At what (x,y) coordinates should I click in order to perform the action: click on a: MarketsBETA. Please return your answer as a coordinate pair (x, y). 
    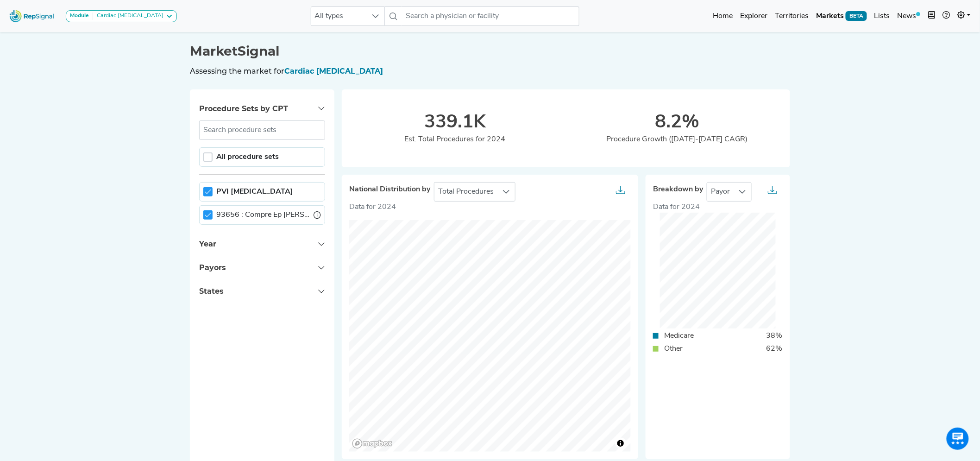
    Looking at the image, I should click on (842, 16).